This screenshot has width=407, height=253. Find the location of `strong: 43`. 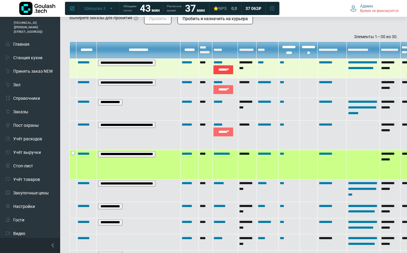

strong: 43 is located at coordinates (145, 8).